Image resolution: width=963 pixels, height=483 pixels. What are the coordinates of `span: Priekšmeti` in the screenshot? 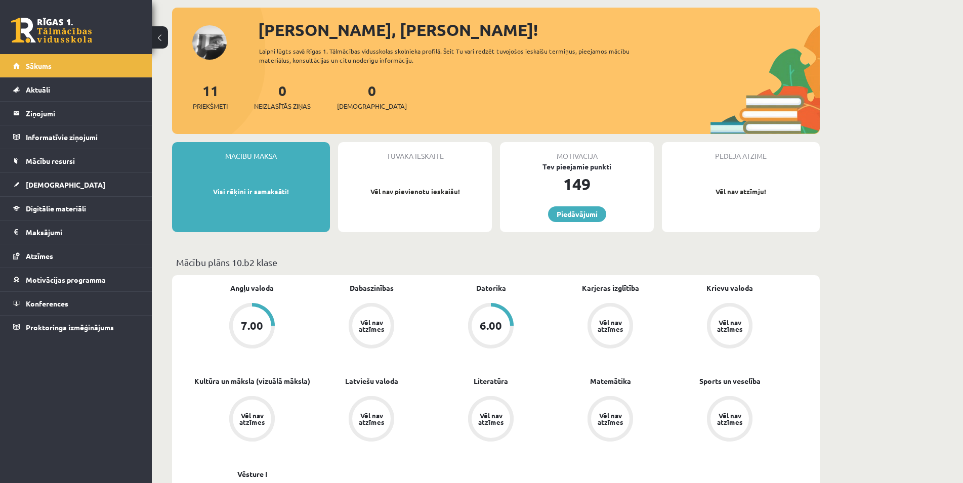 It's located at (210, 106).